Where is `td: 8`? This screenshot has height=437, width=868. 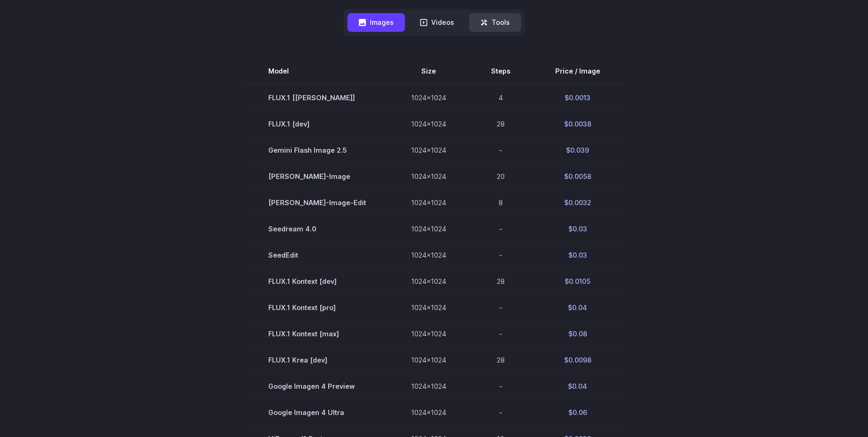
td: 8 is located at coordinates (500, 202).